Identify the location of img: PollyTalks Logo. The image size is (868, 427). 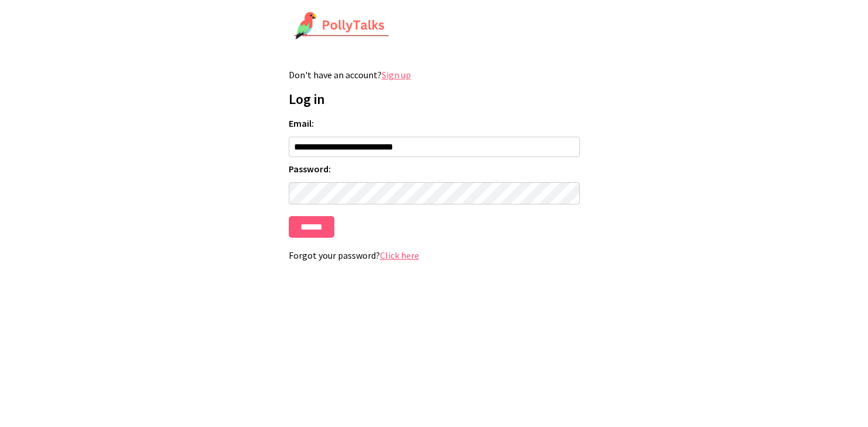
(342, 26).